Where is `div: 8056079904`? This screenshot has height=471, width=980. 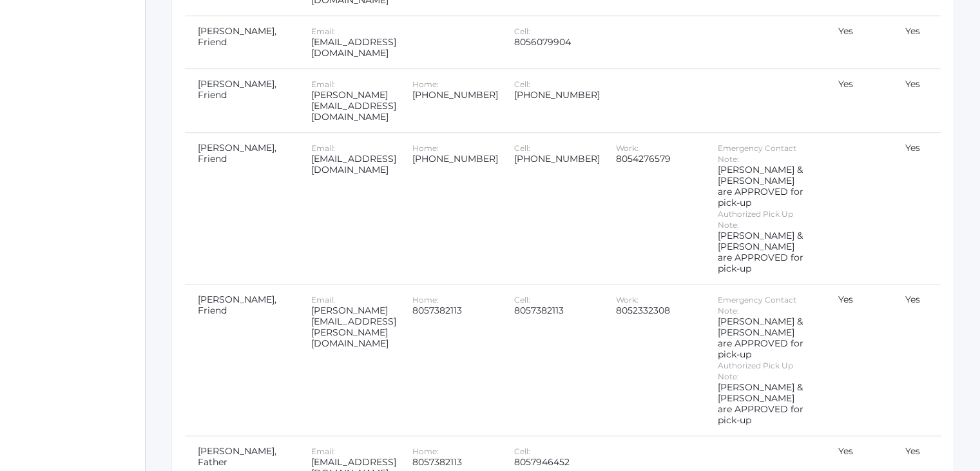
div: 8056079904 is located at coordinates (557, 42).